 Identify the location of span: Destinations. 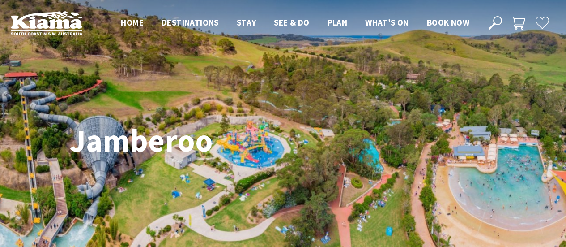
(190, 22).